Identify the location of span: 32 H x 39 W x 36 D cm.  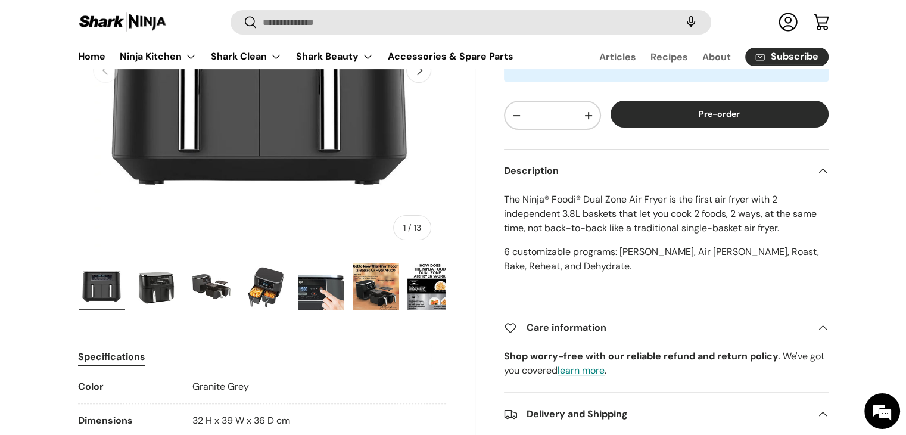
(241, 420).